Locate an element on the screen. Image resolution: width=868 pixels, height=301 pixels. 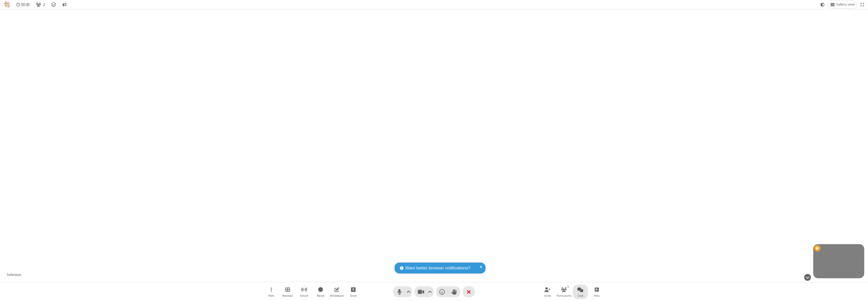
div: Meeting details Encryption enabled is located at coordinates (53, 5).